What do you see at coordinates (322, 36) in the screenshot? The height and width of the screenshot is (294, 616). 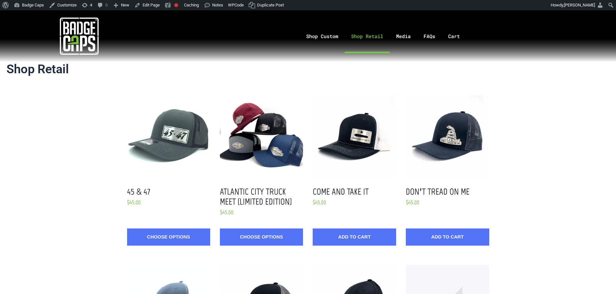 I see `a: Shop Custom` at bounding box center [322, 36].